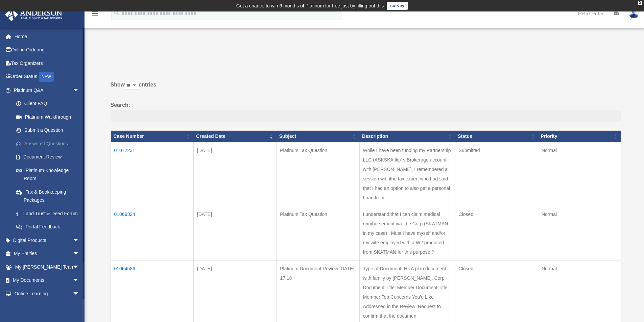 The height and width of the screenshot is (322, 644). Describe the element at coordinates (310, 5) in the screenshot. I see `div: Get a chance to win 6 months of Platinum for free just by filling out this` at that location.